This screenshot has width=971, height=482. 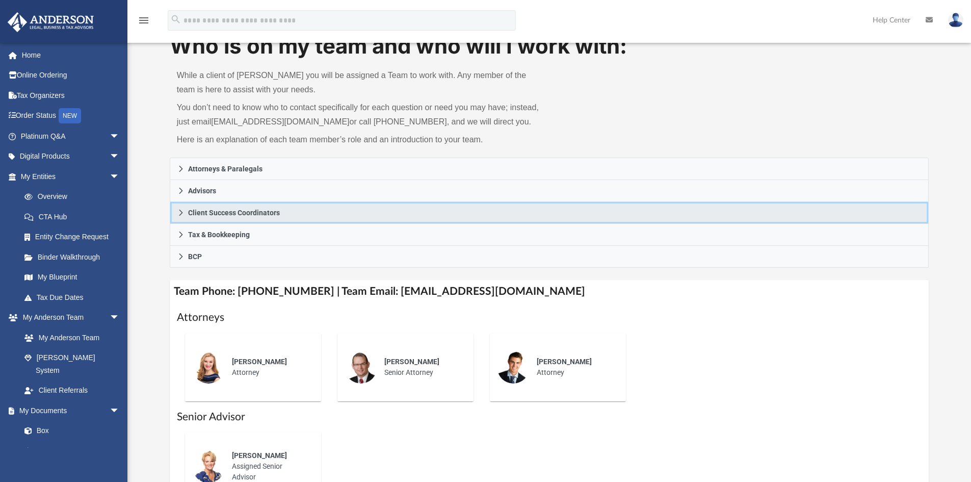 I want to click on a: menu, so click(x=144, y=23).